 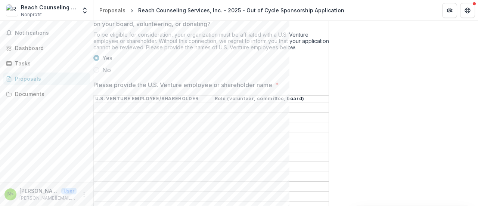 What do you see at coordinates (49, 7) in the screenshot?
I see `div: Reach Counseling Services, Inc.` at bounding box center [49, 7].